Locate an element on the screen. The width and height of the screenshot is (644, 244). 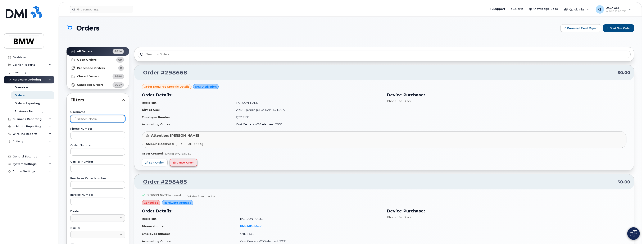
strong: Shipping Address: is located at coordinates (160, 144).